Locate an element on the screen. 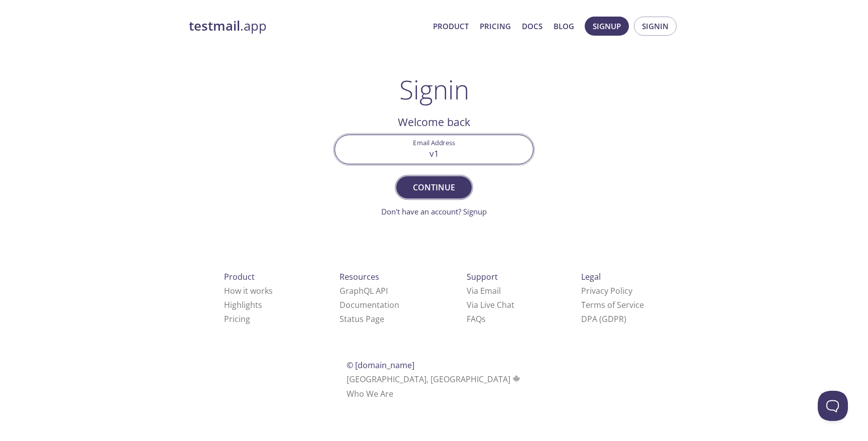  a: FAQ is located at coordinates (476, 319).